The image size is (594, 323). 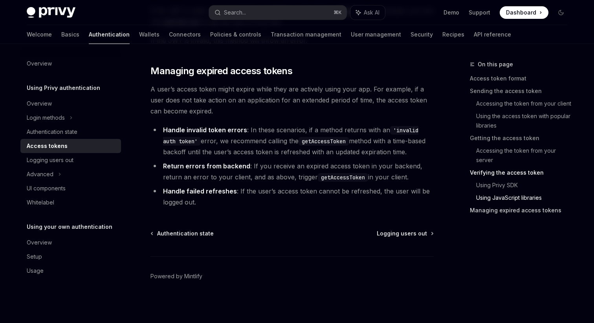 What do you see at coordinates (292, 172) in the screenshot?
I see `li: : If you receive an expired access token in your backend, return an error to your client, and as ...` at bounding box center [292, 172].